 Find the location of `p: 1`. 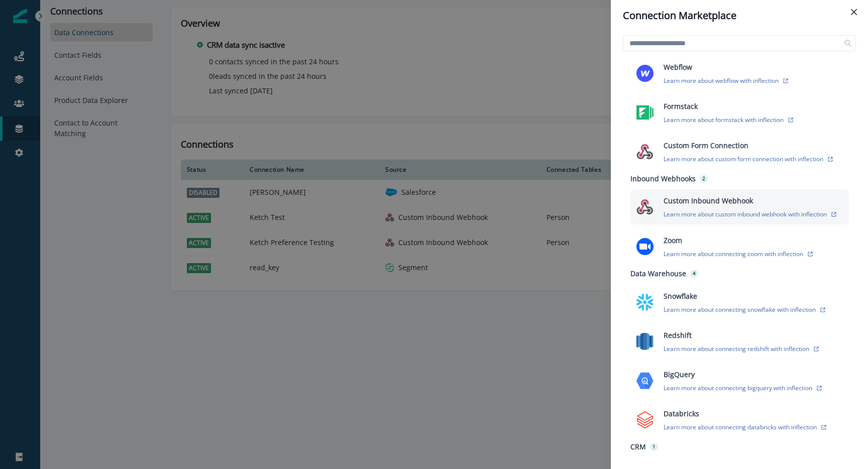

p: 1 is located at coordinates (654, 446).